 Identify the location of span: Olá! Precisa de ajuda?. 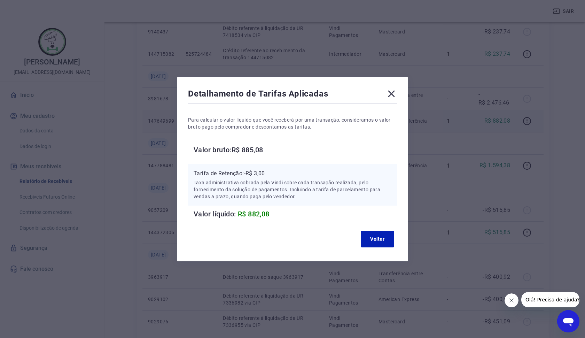
(31, 8).